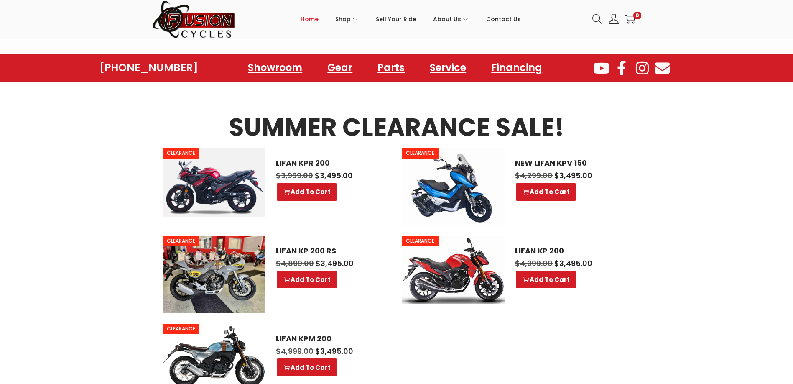  I want to click on a: About Us, so click(451, 19).